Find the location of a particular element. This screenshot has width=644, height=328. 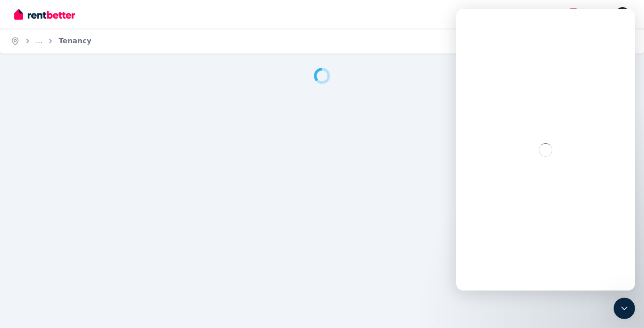

img: RentBetter is located at coordinates (45, 14).